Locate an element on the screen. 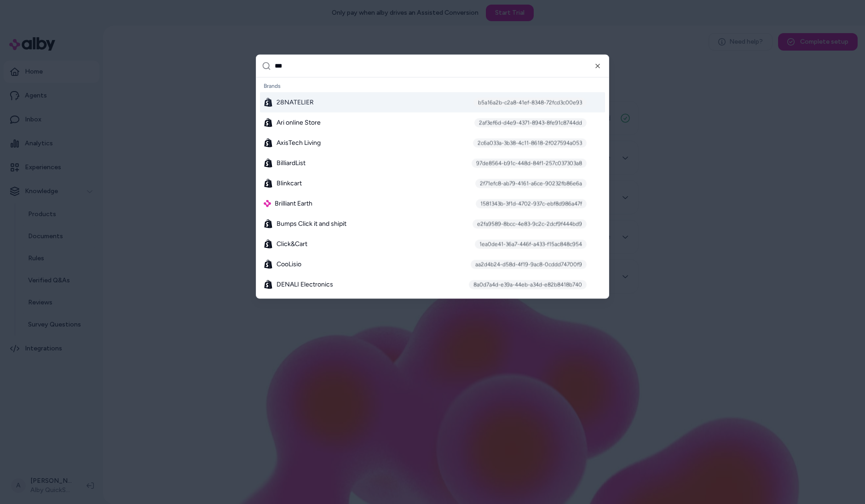 The height and width of the screenshot is (504, 865). span: Brilliant Earth is located at coordinates (293, 203).